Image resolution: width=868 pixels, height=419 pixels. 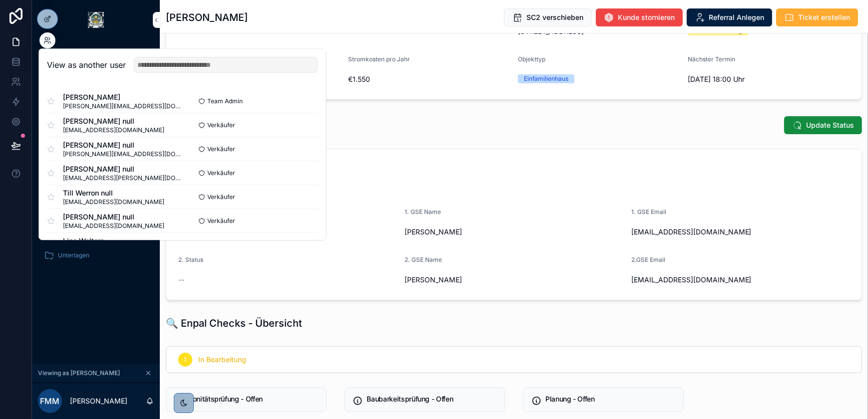 I want to click on span: In Bearbeitung, so click(x=222, y=360).